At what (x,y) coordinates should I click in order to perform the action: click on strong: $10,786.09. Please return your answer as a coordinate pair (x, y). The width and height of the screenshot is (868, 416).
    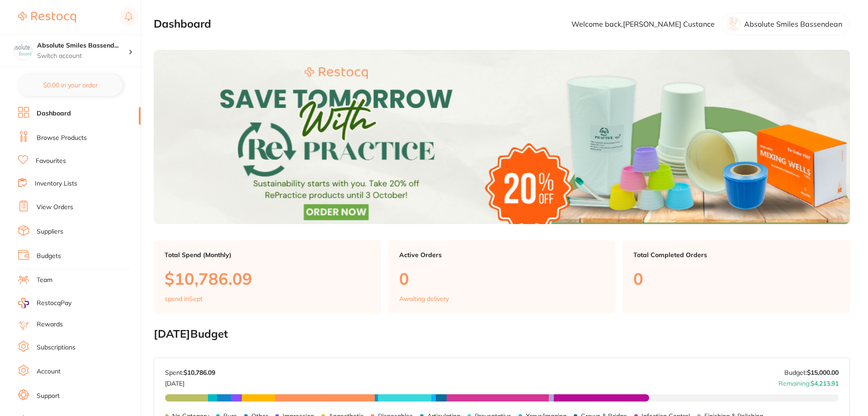
    Looking at the image, I should click on (199, 372).